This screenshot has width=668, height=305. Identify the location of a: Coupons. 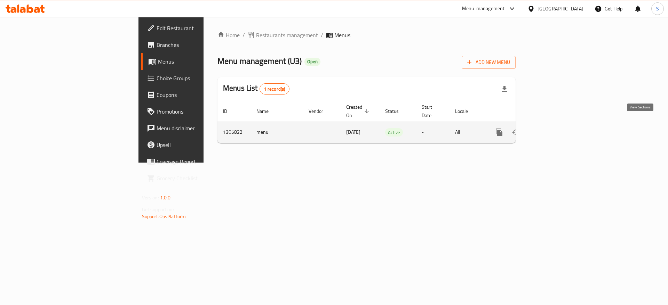
(195, 95).